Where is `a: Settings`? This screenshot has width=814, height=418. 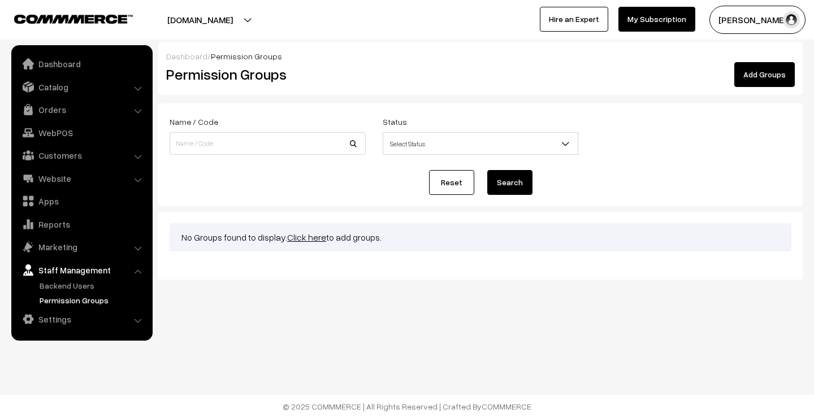
a: Settings is located at coordinates (81, 319).